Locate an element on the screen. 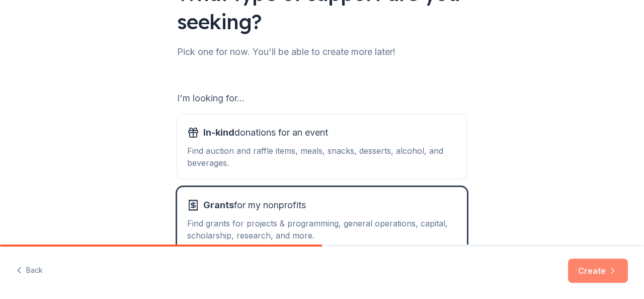  span: In-kind is located at coordinates (219, 132).